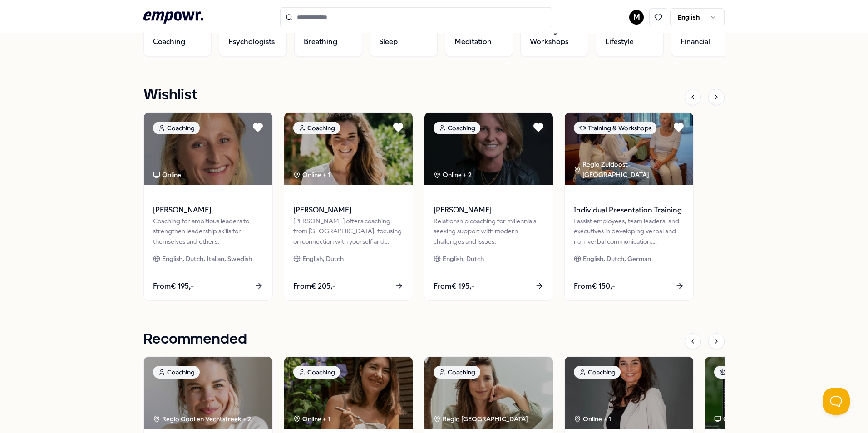 This screenshot has width=868, height=433. Describe the element at coordinates (629, 210) in the screenshot. I see `span: Individual Presentation Training` at that location.